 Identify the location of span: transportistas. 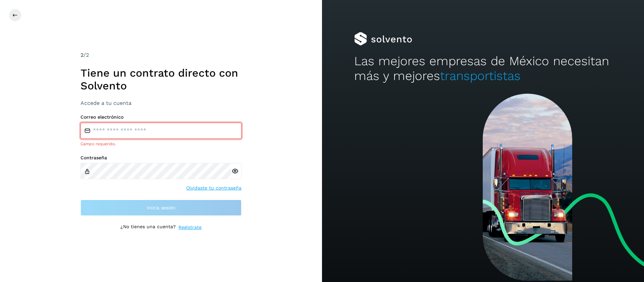
(480, 76).